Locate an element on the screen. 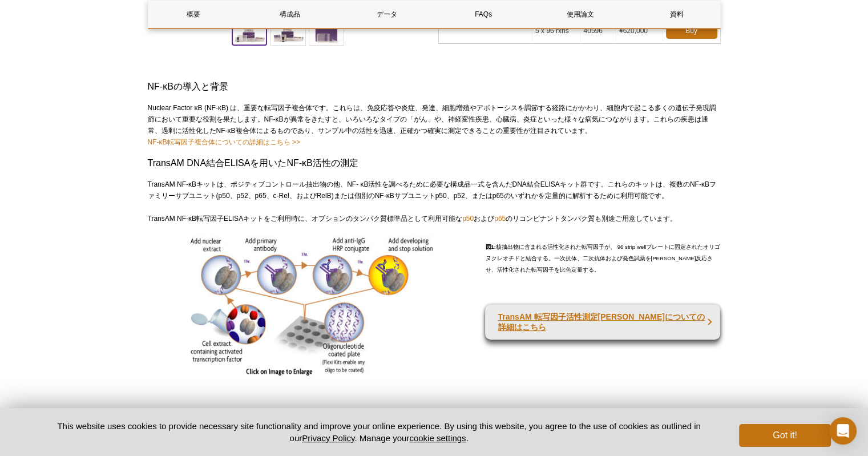 The image size is (868, 456). a: Privacy Policy is located at coordinates (328, 438).